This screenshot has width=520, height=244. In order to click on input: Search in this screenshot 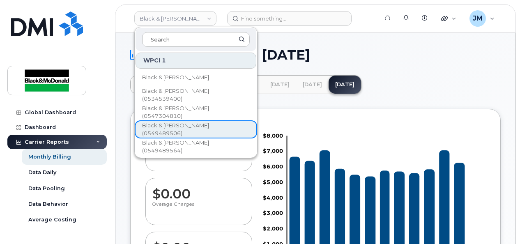, I will do `click(196, 39)`.